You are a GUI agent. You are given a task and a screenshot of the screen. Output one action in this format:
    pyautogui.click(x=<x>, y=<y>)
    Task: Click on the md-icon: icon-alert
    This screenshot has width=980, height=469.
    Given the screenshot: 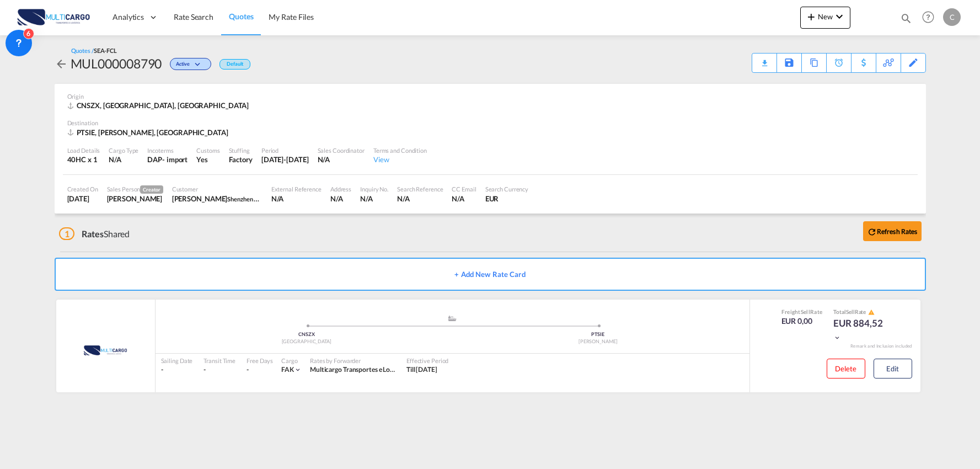 What is the action you would take?
    pyautogui.click(x=871, y=312)
    